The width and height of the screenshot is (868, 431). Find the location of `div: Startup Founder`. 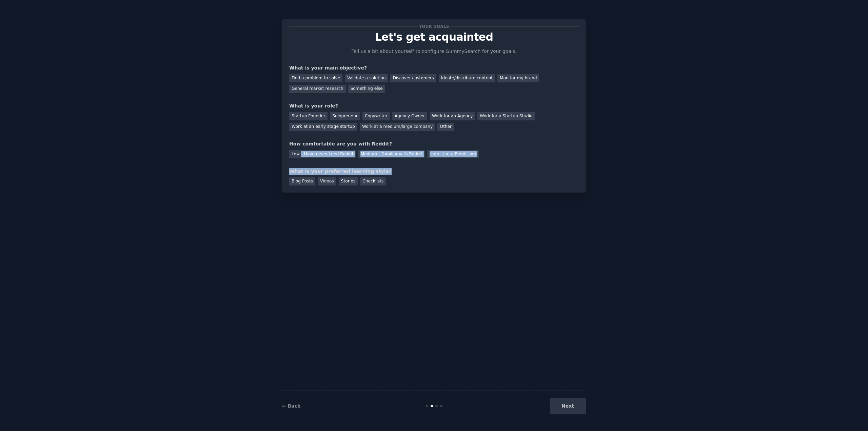

div: Startup Founder is located at coordinates (308, 116).